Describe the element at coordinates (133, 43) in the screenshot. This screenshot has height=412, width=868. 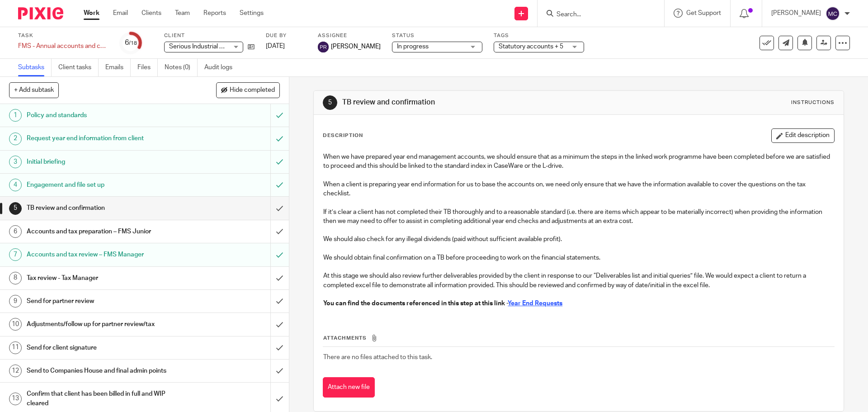
I see `small: /18` at that location.